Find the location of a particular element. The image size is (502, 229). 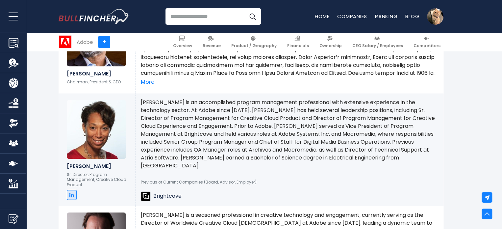

img: Leslie Lewis is located at coordinates (96, 129).